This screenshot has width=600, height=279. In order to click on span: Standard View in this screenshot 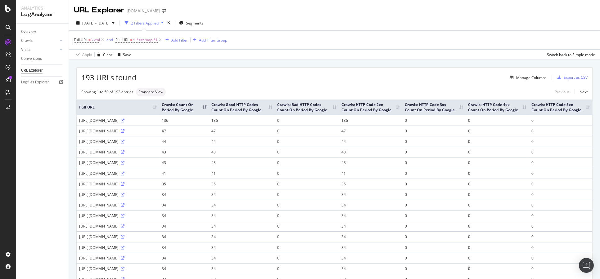, I will do `click(151, 92)`.